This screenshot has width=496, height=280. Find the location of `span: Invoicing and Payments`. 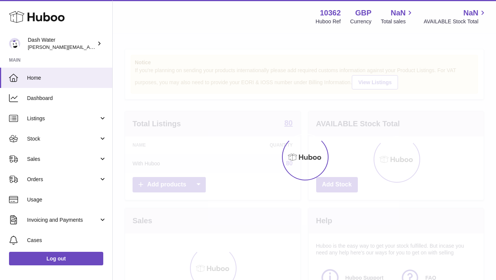

span: Invoicing and Payments is located at coordinates (63, 219).